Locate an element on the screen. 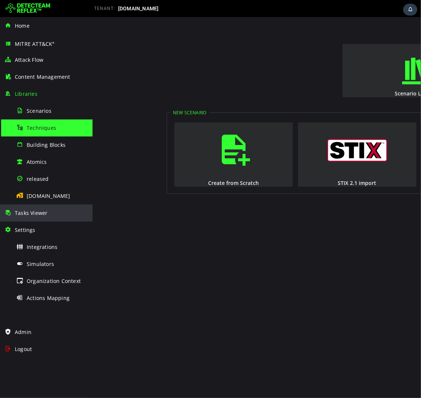  span: Home is located at coordinates (22, 26).